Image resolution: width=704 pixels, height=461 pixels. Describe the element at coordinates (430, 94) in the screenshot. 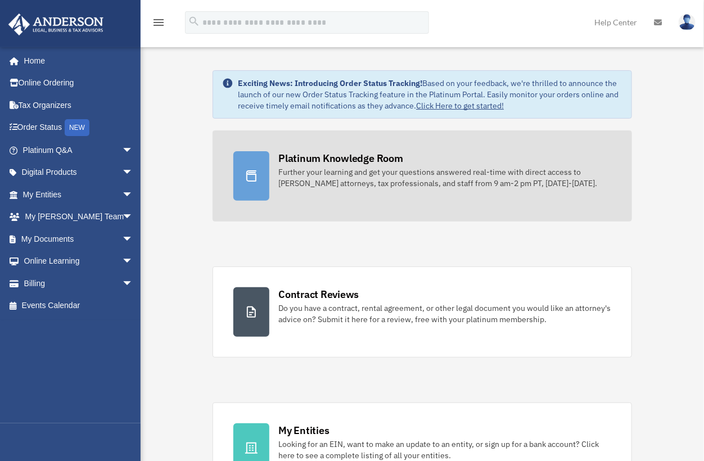

I see `div: Based on your feedback, we're thrilled to announce the launch of our new Order Status Tracking fe...` at that location.